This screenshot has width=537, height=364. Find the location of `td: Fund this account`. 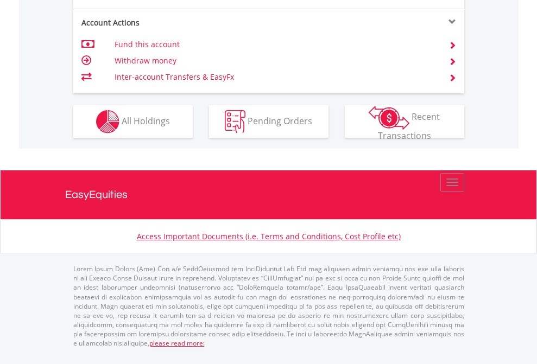

td: Fund this account is located at coordinates (275, 45).